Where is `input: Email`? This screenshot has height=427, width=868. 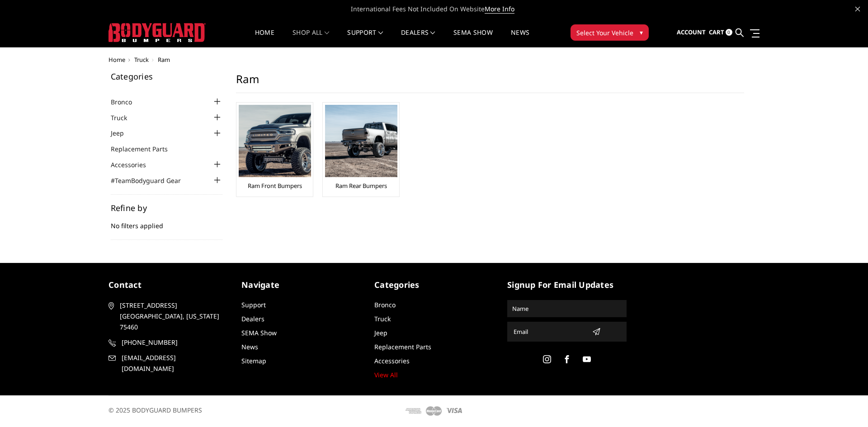 input: Email is located at coordinates (550, 332).